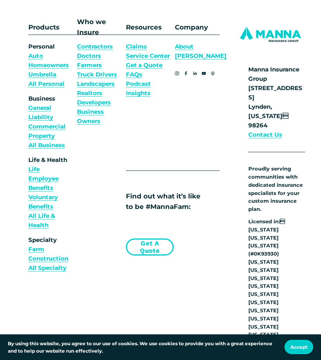 This screenshot has height=360, width=321. I want to click on a: All Life & Health, so click(50, 220).